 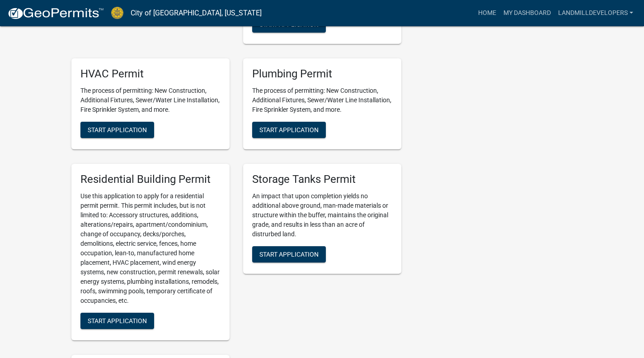 What do you see at coordinates (117, 12) in the screenshot?
I see `img: City of Jeffersonville, Indiana` at bounding box center [117, 12].